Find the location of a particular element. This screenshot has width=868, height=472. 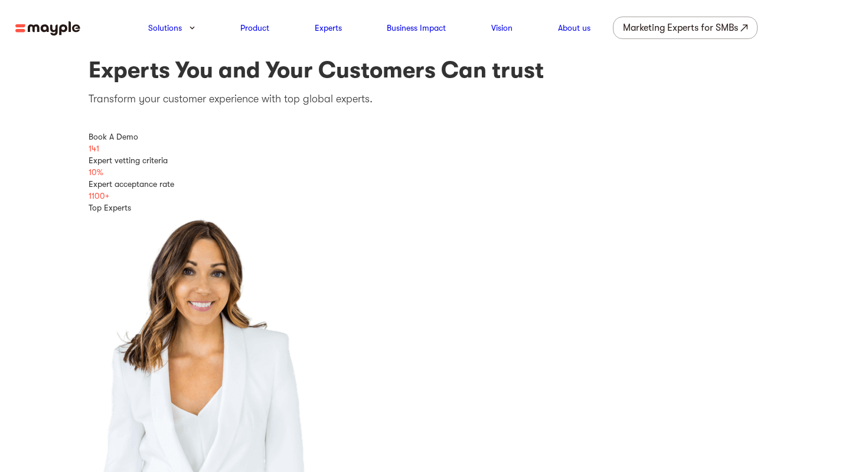

div: Expert acceptance rate is located at coordinates (434, 184).